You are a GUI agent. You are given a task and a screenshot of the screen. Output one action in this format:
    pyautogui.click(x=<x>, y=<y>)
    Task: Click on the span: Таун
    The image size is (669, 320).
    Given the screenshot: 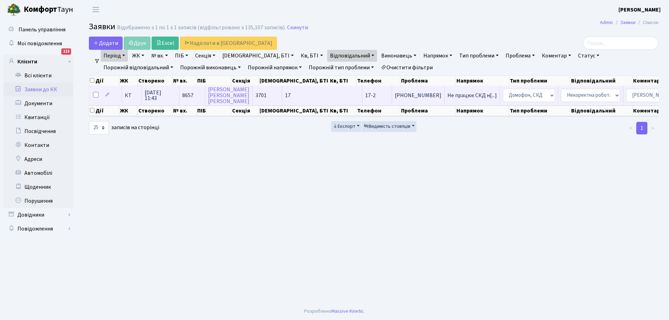 What is the action you would take?
    pyautogui.click(x=48, y=10)
    